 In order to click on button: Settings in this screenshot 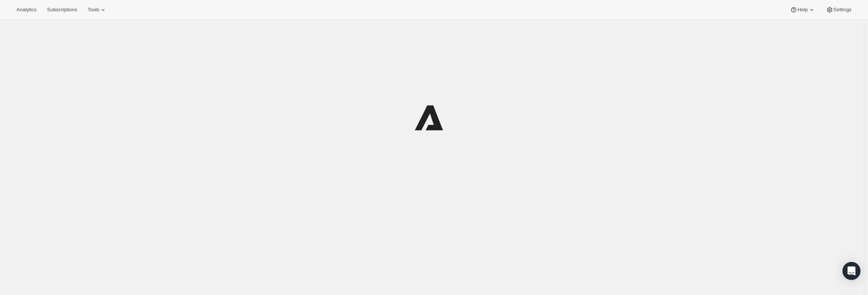, I will do `click(839, 9)`.